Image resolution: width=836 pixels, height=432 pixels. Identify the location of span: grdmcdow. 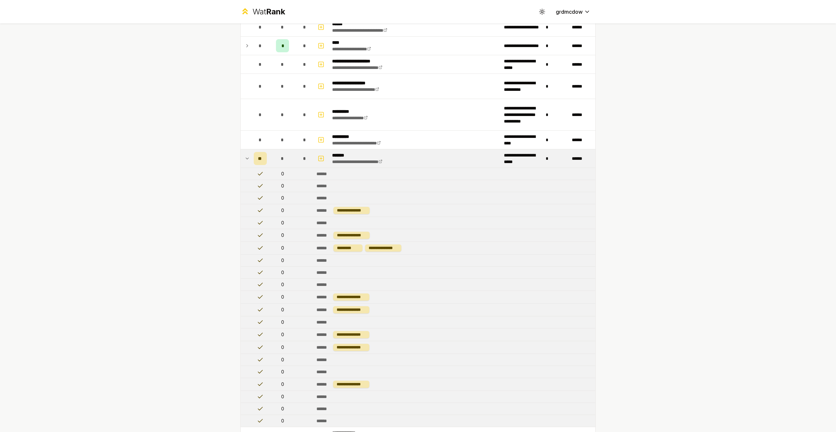
(569, 12).